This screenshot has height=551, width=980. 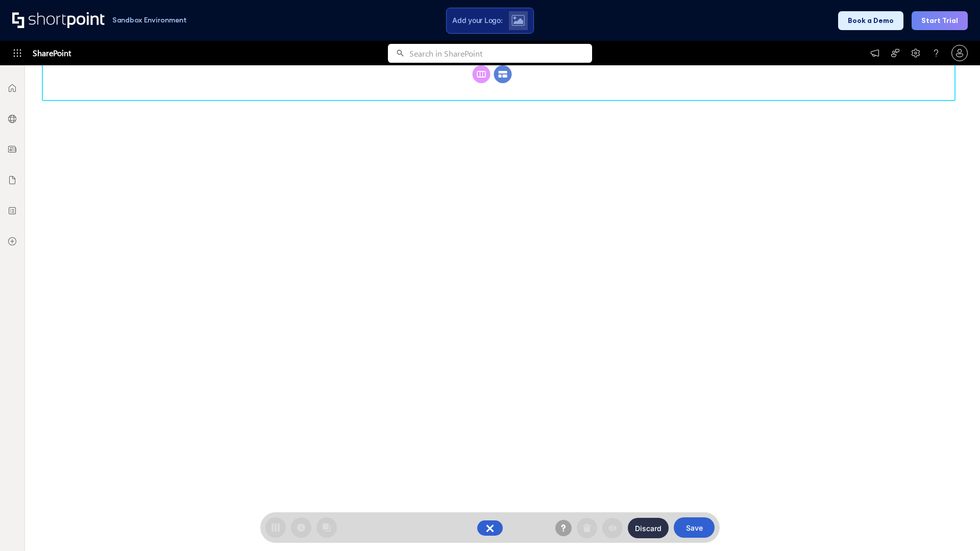 I want to click on div: Chat Widget, so click(x=954, y=526).